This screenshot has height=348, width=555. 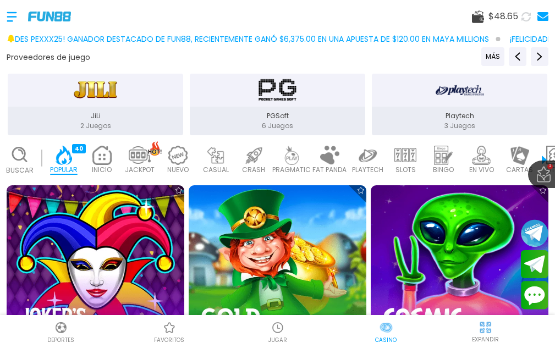 What do you see at coordinates (61, 340) in the screenshot?
I see `p: Deportes` at bounding box center [61, 340].